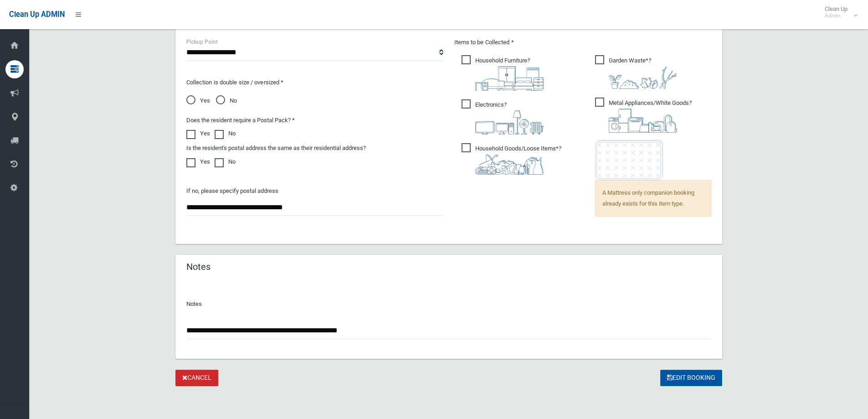  Describe the element at coordinates (198, 267) in the screenshot. I see `header: Notes` at that location.